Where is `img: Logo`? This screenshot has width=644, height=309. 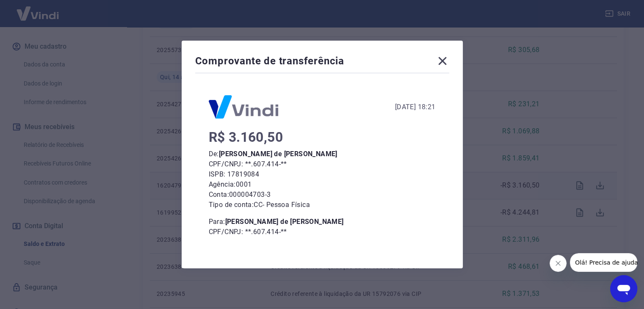 img: Logo is located at coordinates (243, 107).